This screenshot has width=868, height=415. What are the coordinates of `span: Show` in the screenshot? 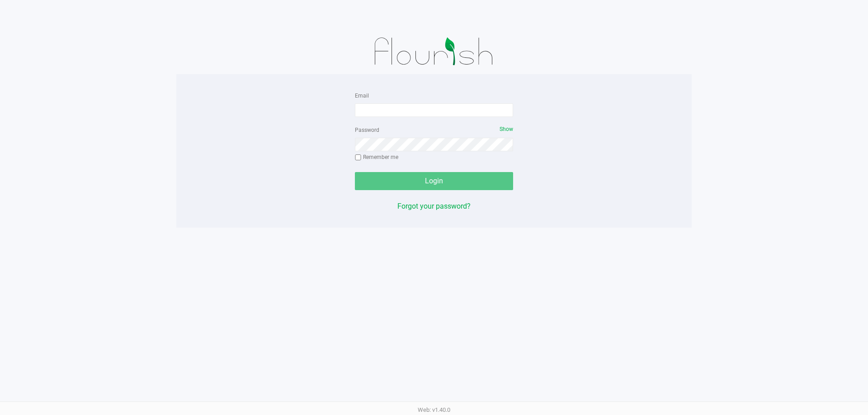 It's located at (506, 130).